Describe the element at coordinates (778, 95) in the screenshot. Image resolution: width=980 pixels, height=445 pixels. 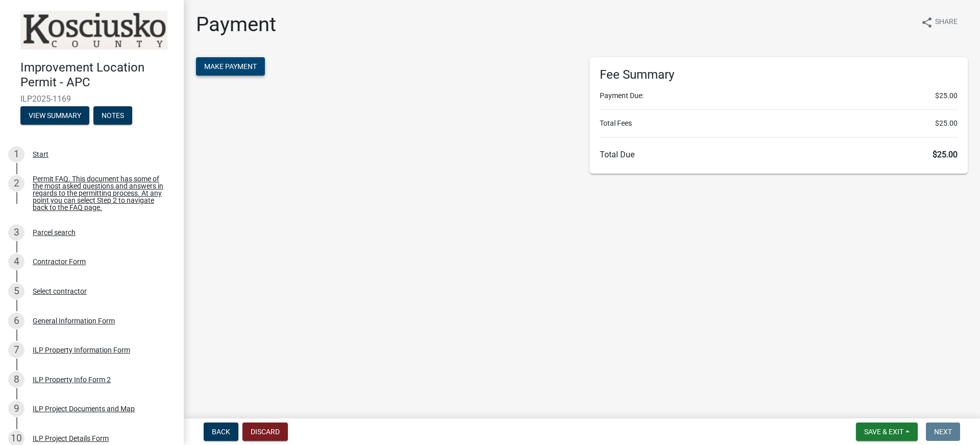
I see `li: Payment Due:` at that location.